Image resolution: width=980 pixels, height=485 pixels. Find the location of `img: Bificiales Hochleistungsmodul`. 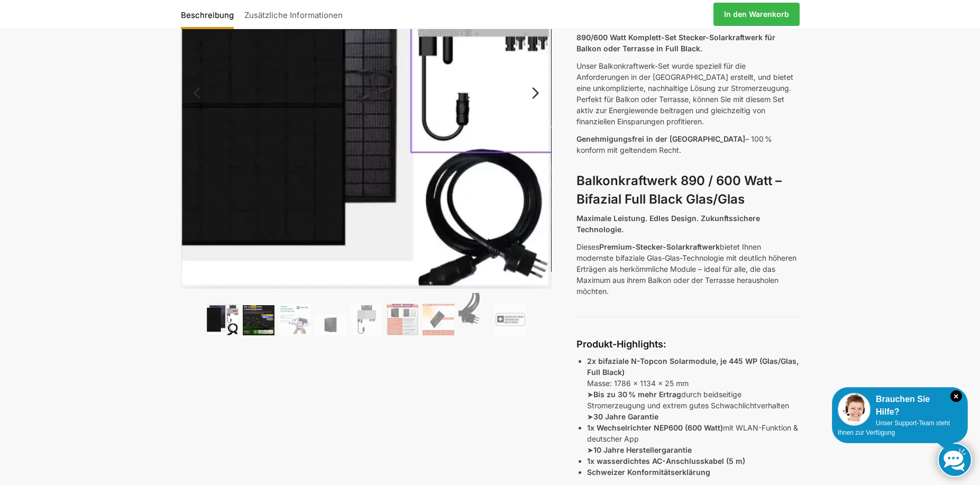

img: Bificiales Hochleistungsmodul is located at coordinates (223, 320).